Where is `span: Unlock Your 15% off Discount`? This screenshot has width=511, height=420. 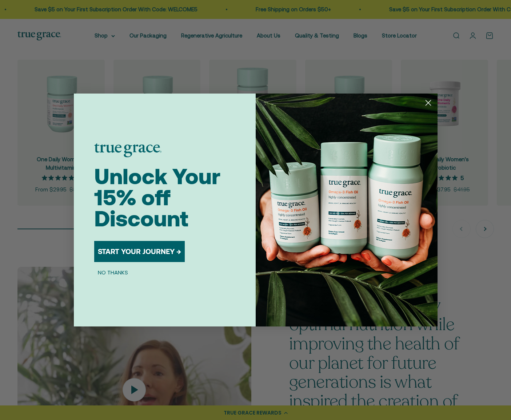 span: Unlock Your 15% off Discount is located at coordinates (157, 197).